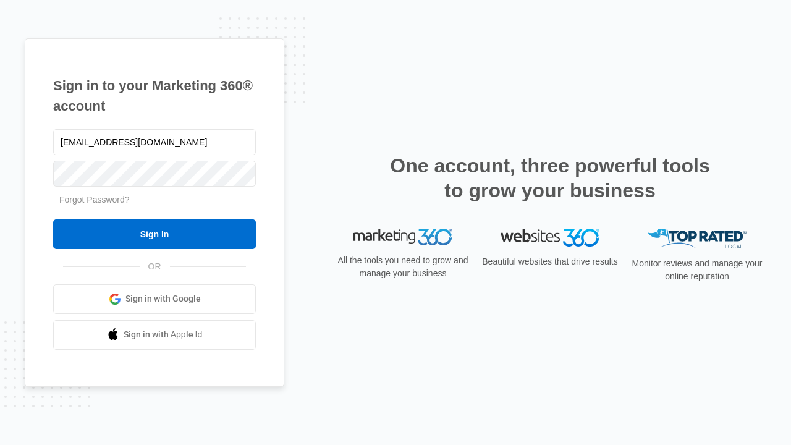  Describe the element at coordinates (163, 299) in the screenshot. I see `span: Sign in with Google` at that location.